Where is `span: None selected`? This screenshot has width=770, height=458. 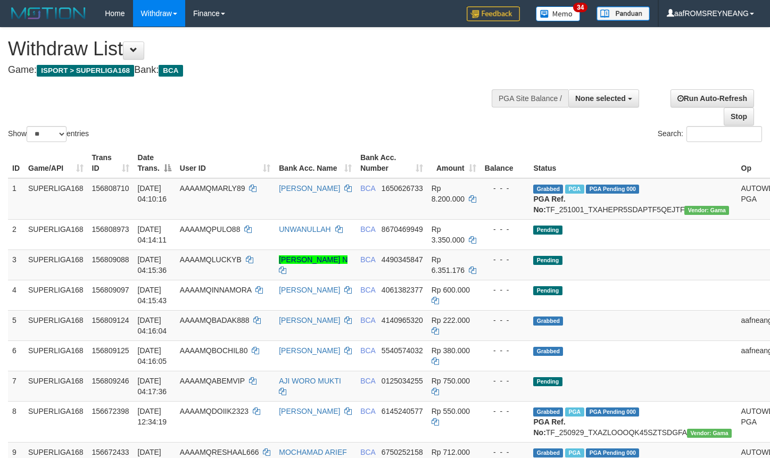 span: None selected is located at coordinates (600, 98).